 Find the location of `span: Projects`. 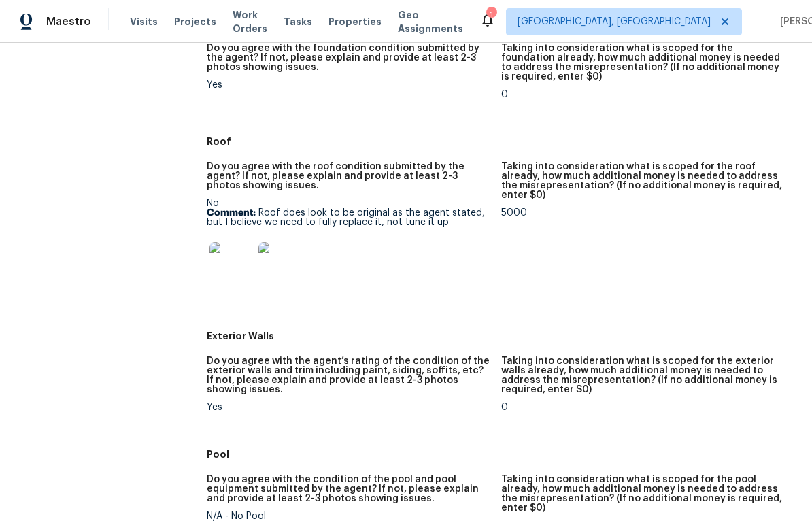

span: Projects is located at coordinates (195, 22).